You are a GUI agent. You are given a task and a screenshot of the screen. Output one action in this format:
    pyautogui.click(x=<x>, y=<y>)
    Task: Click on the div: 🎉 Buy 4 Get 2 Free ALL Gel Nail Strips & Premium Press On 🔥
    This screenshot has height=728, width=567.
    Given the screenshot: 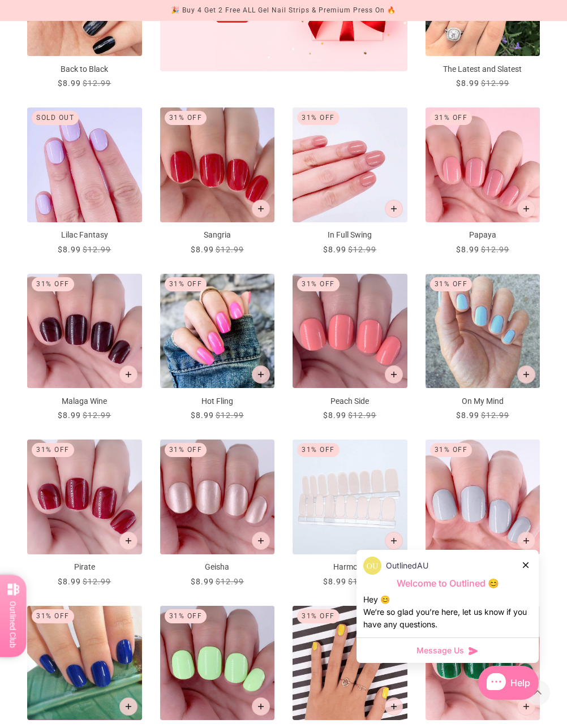 What is the action you would take?
    pyautogui.click(x=283, y=10)
    